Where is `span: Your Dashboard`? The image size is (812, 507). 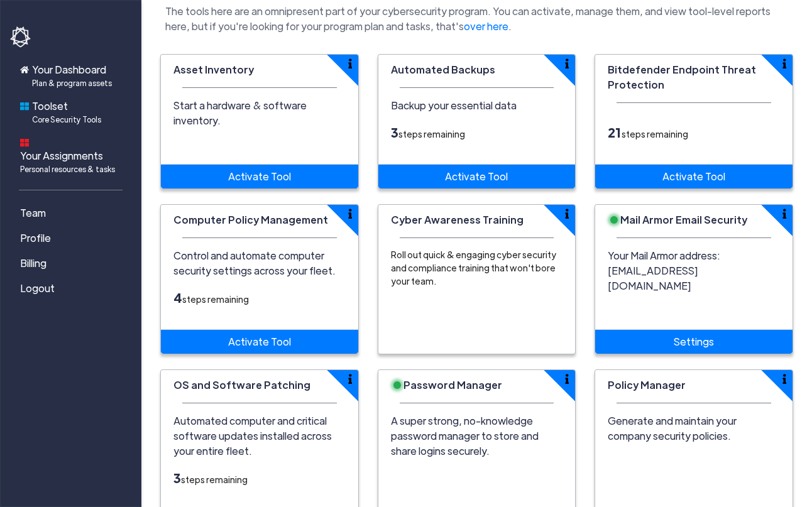 span: Your Dashboard is located at coordinates (72, 76).